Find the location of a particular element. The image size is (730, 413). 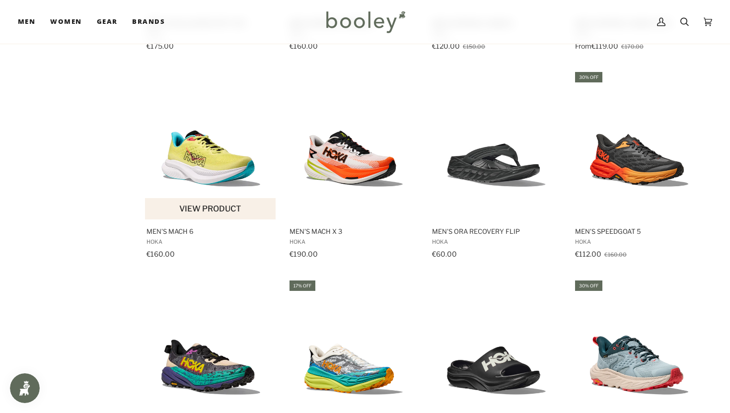

span: Men's Speedgoat 5 is located at coordinates (639, 232).